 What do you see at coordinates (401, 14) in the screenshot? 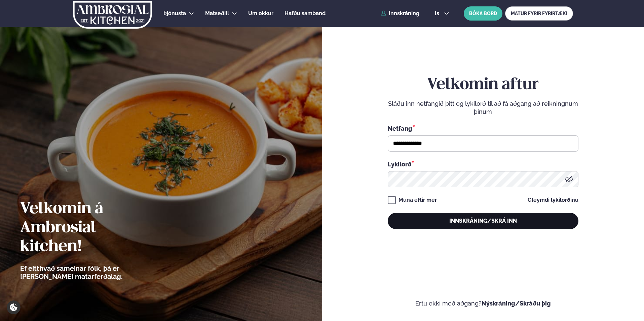
I see `a: Innskráning` at bounding box center [401, 14].